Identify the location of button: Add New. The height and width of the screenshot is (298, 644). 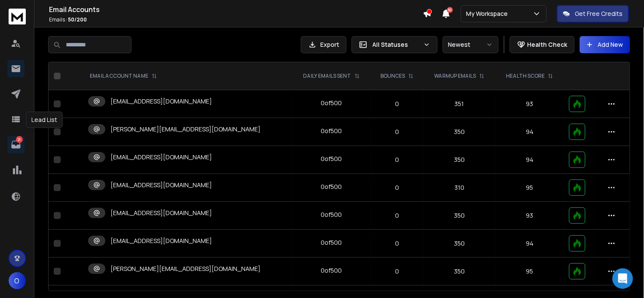
(604, 44).